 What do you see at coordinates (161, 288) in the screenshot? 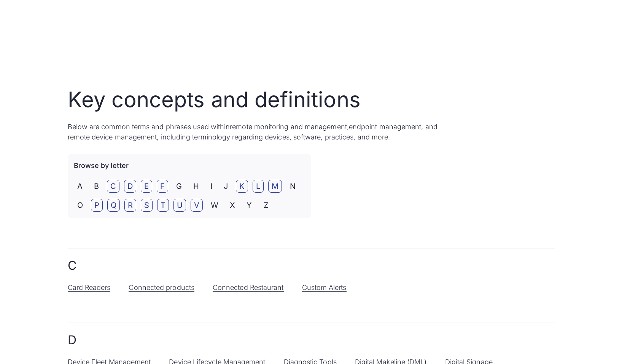
I see `a: Connected products` at bounding box center [161, 288].